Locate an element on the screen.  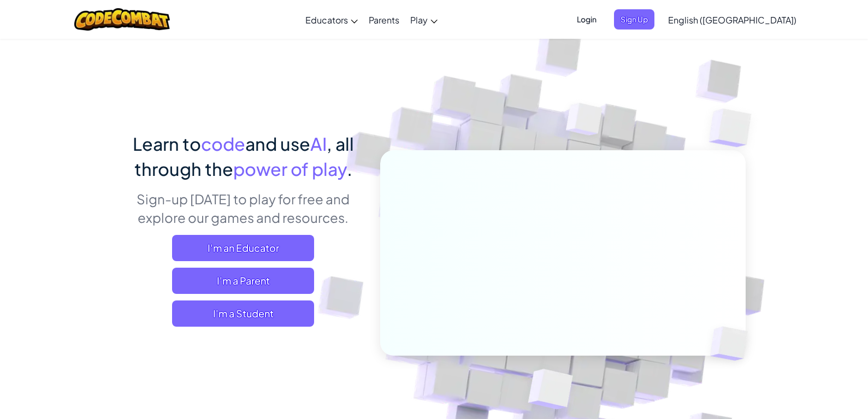
span: Learn to is located at coordinates (167, 143).